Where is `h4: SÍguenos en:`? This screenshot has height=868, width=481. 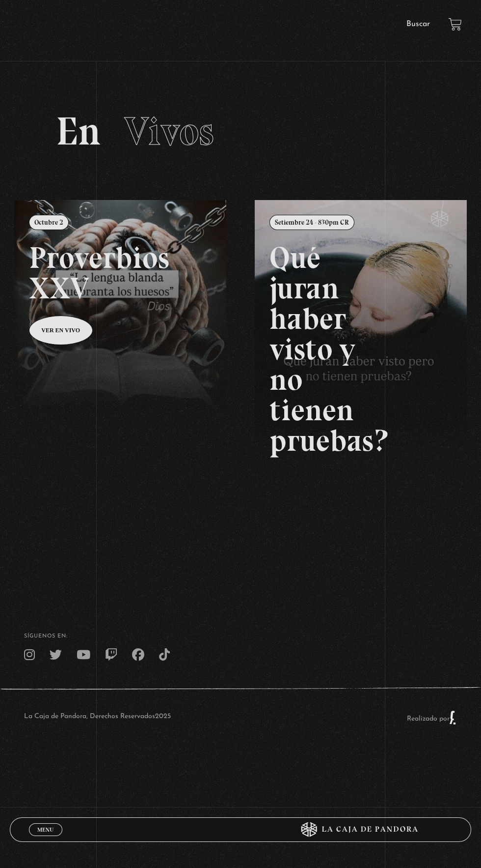 h4: SÍguenos en: is located at coordinates (241, 636).